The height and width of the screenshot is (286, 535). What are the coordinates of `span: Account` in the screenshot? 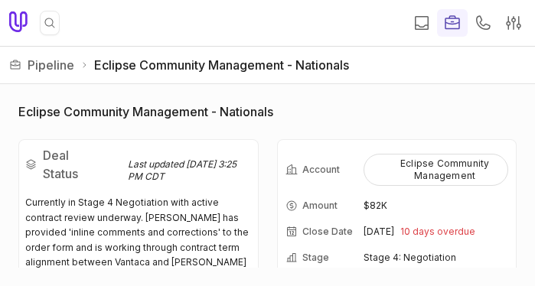 It's located at (321, 170).